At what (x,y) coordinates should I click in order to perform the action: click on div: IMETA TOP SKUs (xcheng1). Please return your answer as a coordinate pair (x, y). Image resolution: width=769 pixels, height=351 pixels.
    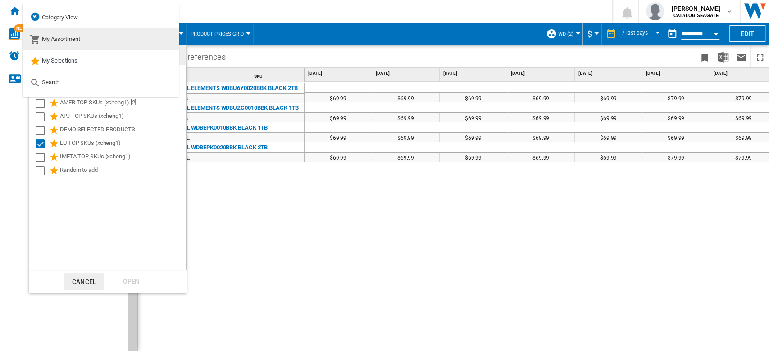
    Looking at the image, I should click on (122, 158).